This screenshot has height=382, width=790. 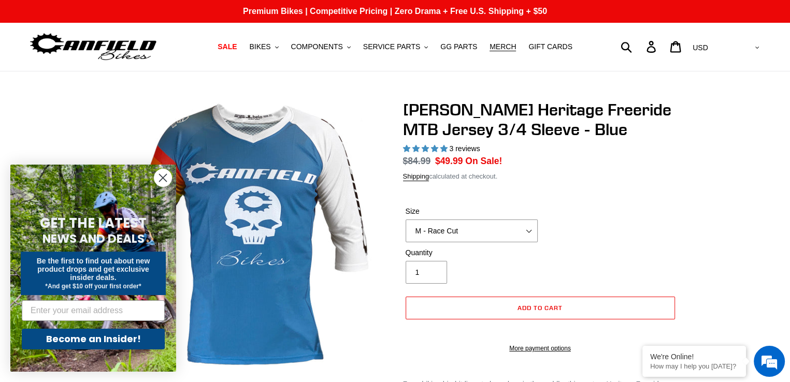 I want to click on span: NEWS AND DEALS, so click(x=93, y=239).